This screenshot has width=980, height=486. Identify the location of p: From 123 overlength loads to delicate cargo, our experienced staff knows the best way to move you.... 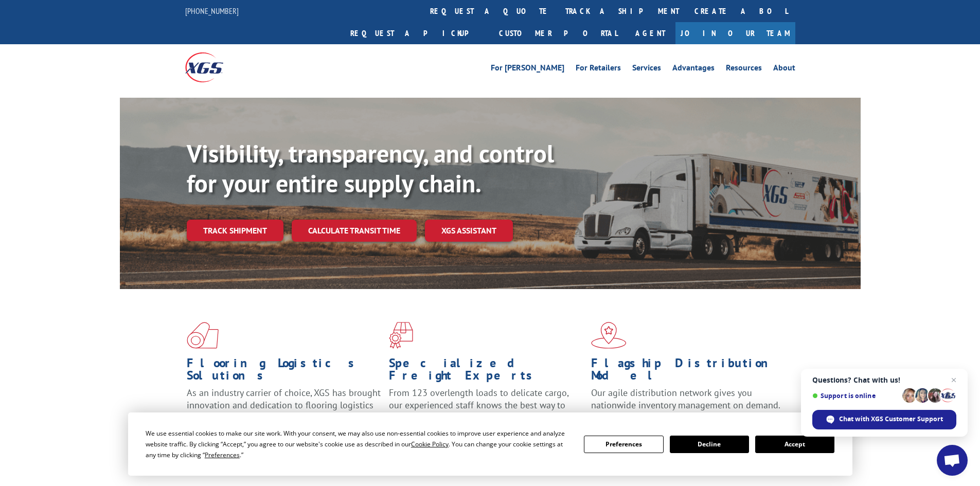
(486, 409).